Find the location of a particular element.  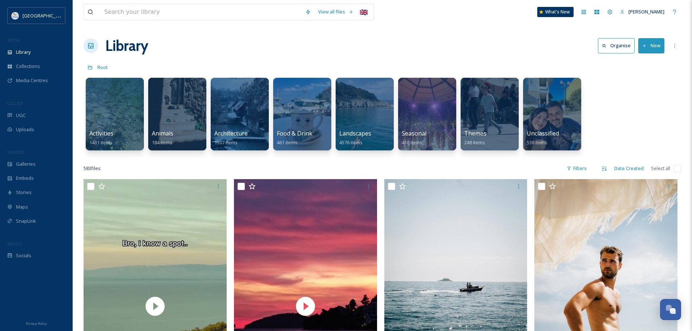

span: 184 items is located at coordinates (162, 142).